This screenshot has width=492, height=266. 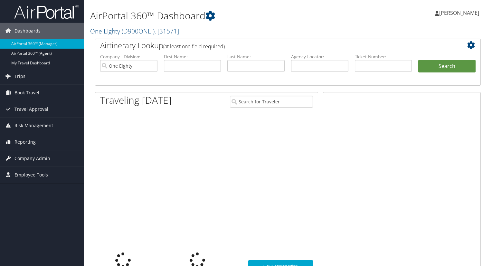 I want to click on h1: AirPortal 360™ Dashboard, so click(x=222, y=16).